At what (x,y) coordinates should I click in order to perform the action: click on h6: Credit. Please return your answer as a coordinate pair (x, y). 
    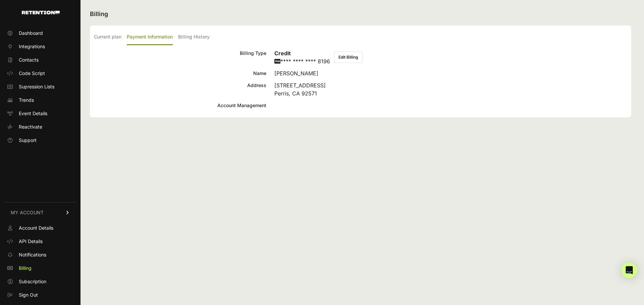
    Looking at the image, I should click on (302, 53).